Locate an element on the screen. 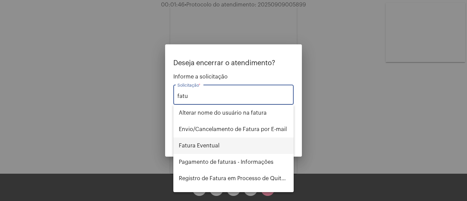 The height and width of the screenshot is (201, 467). input: Buscar solicitação is located at coordinates (233, 96).